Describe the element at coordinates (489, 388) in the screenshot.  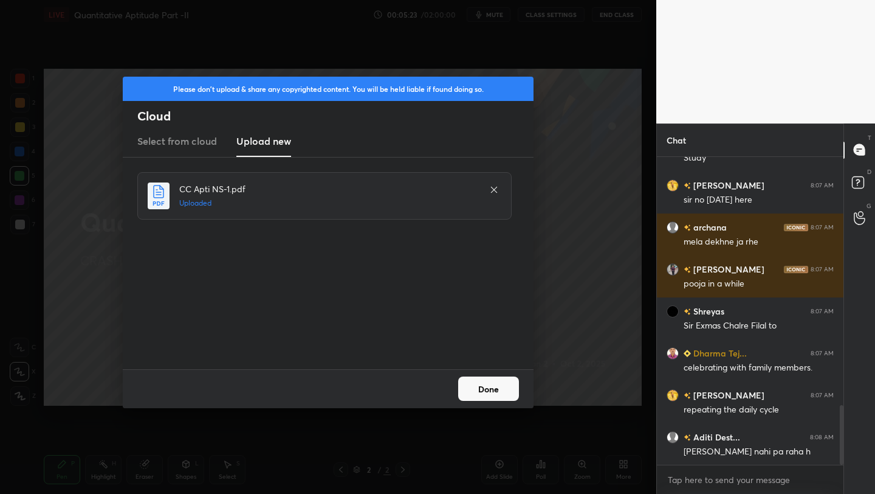
I see `button: Done` at that location.